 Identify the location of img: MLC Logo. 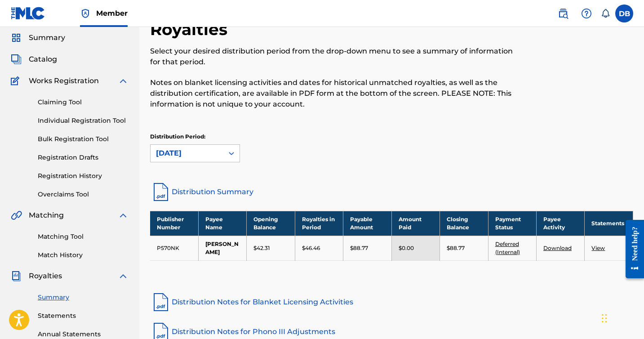
(28, 13).